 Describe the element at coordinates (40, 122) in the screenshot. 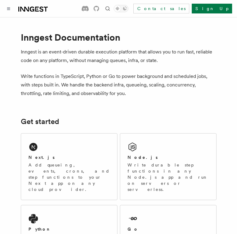

I see `a: Get started` at that location.